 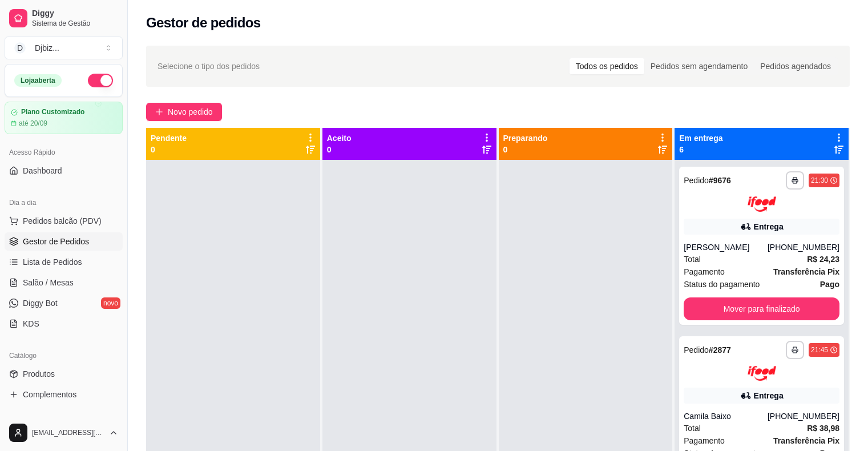 What do you see at coordinates (820, 350) in the screenshot?
I see `div: 21:45` at bounding box center [820, 350].